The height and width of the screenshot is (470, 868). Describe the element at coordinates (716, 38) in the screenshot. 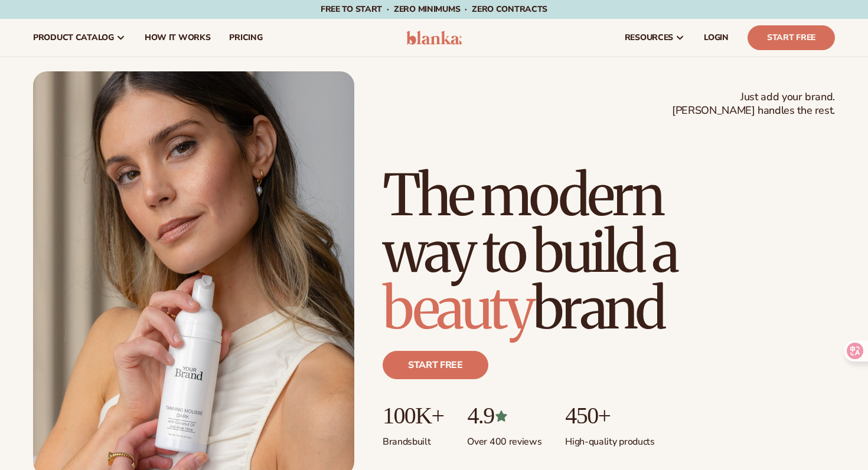

I see `a: LOGIN` at that location.